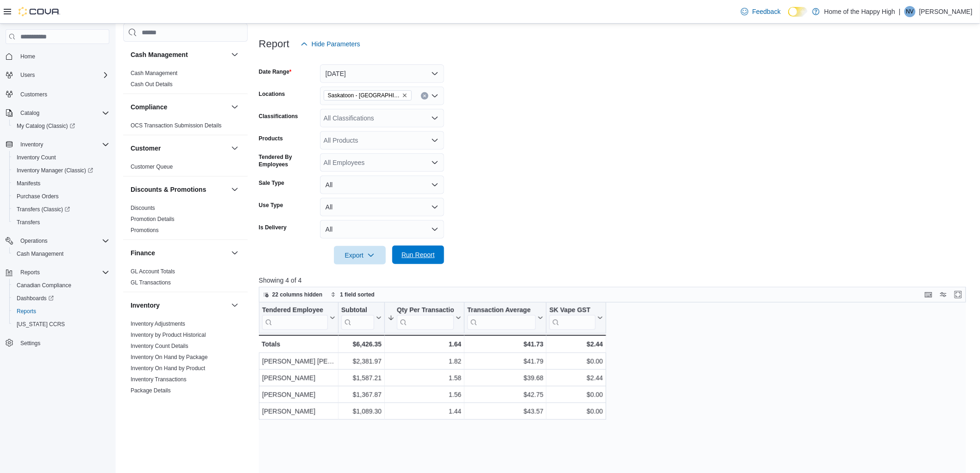 The height and width of the screenshot is (473, 980). What do you see at coordinates (148, 107) in the screenshot?
I see `h3: Compliance` at bounding box center [148, 107].